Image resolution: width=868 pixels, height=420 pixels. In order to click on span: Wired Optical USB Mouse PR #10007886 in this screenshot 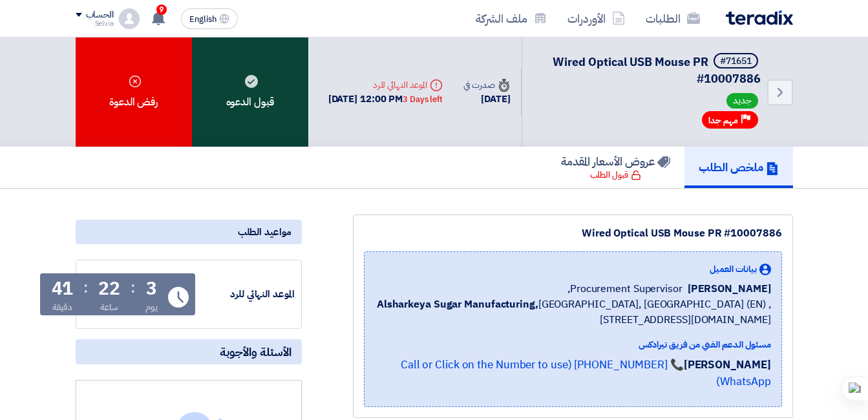, I will do `click(657, 69)`.